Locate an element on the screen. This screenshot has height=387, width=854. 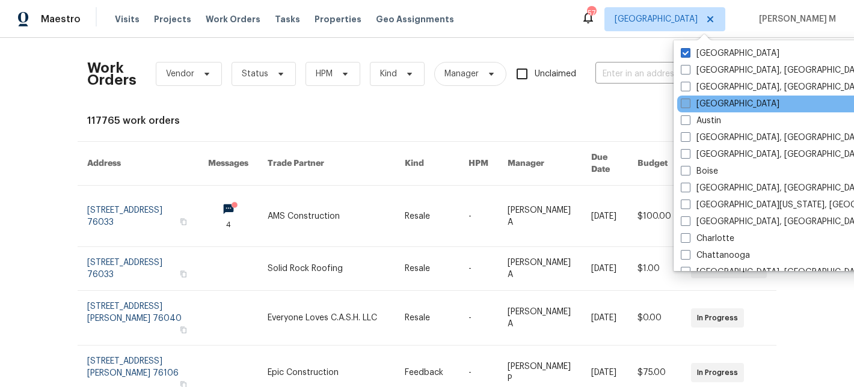
th: Budget is located at coordinates (654, 164).